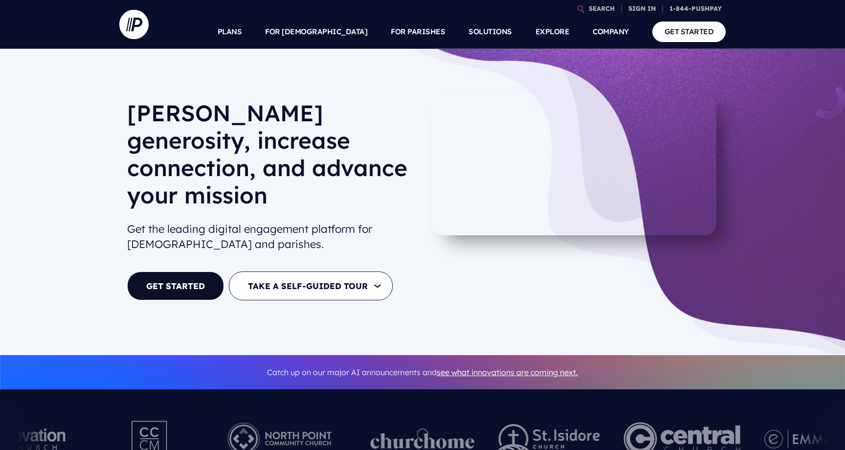  What do you see at coordinates (418, 32) in the screenshot?
I see `a: FOR PARISHES` at bounding box center [418, 32].